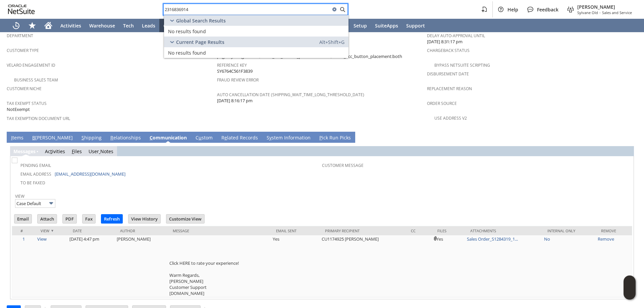 This screenshot has width=644, height=308. What do you see at coordinates (102, 26) in the screenshot?
I see `span: Warehouse` at bounding box center [102, 26].